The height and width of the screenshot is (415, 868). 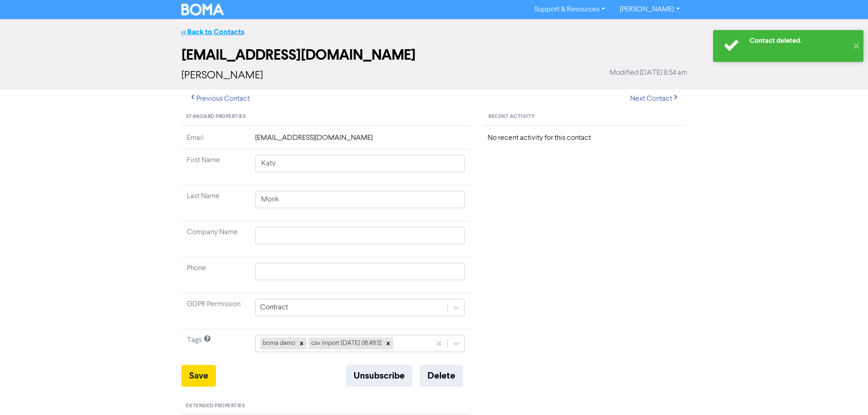 I want to click on button: Unsubscribe, so click(x=379, y=376).